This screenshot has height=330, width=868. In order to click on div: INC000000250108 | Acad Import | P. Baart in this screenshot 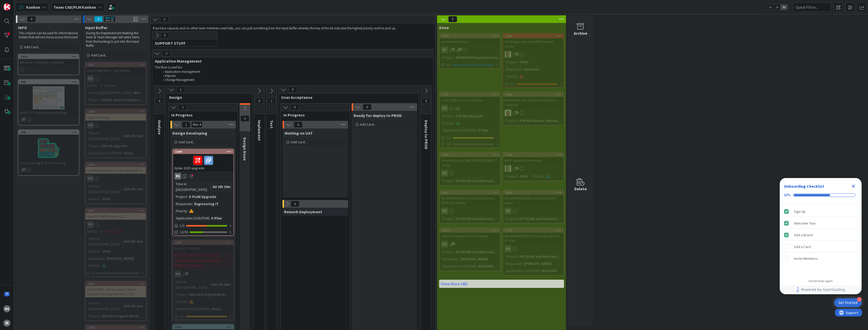, I will do `click(533, 201)`.